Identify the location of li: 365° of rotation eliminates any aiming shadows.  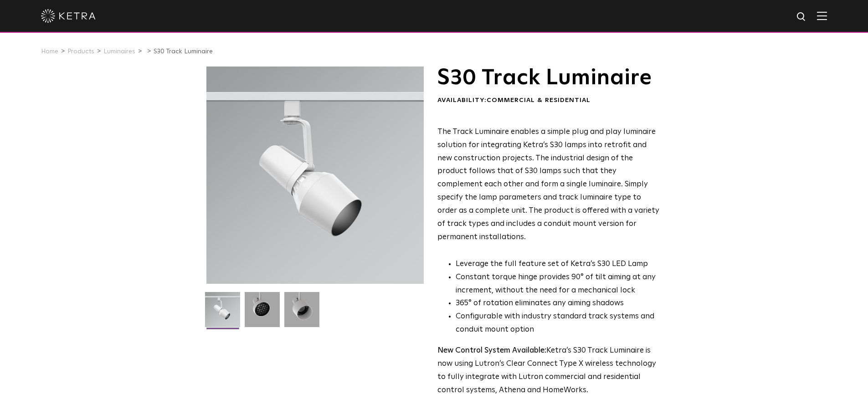
(557, 303).